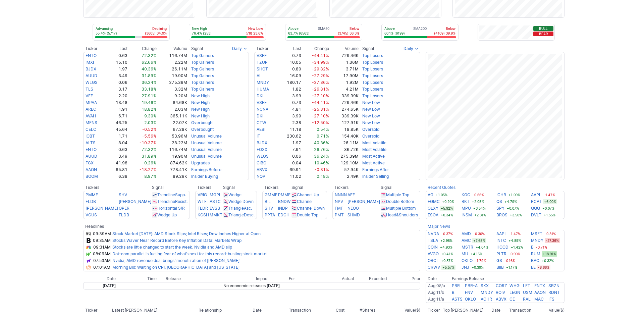 The image size is (644, 314). Describe the element at coordinates (171, 195) in the screenshot. I see `a: TrendlineSupp.` at that location.